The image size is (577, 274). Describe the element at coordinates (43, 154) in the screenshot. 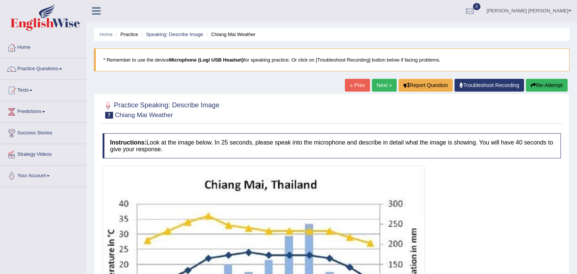

I see `a: Strategy Videos` at that location.